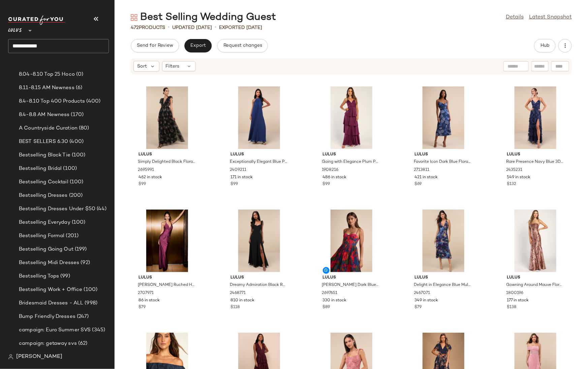  Describe the element at coordinates (258, 162) in the screenshot. I see `span: Exceptionally Elegant Blue Pleated Chiffon Maxi Dress` at that location.